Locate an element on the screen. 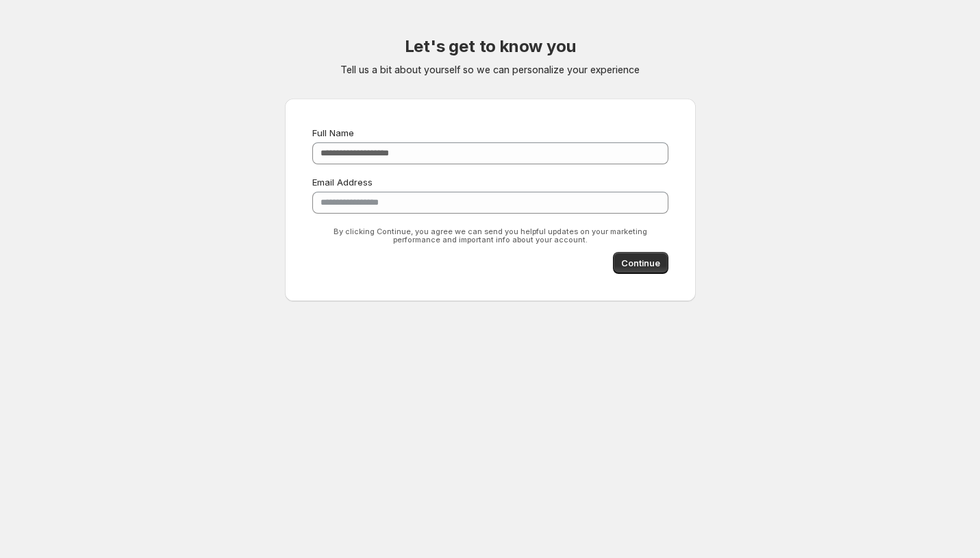 Image resolution: width=980 pixels, height=558 pixels. h2: Let's get to know you is located at coordinates (490, 47).